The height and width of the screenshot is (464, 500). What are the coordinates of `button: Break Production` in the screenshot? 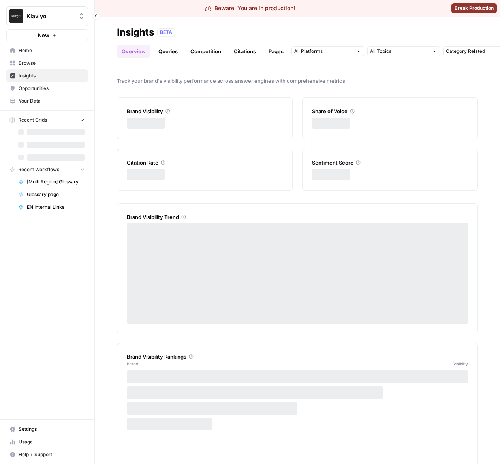 It's located at (474, 8).